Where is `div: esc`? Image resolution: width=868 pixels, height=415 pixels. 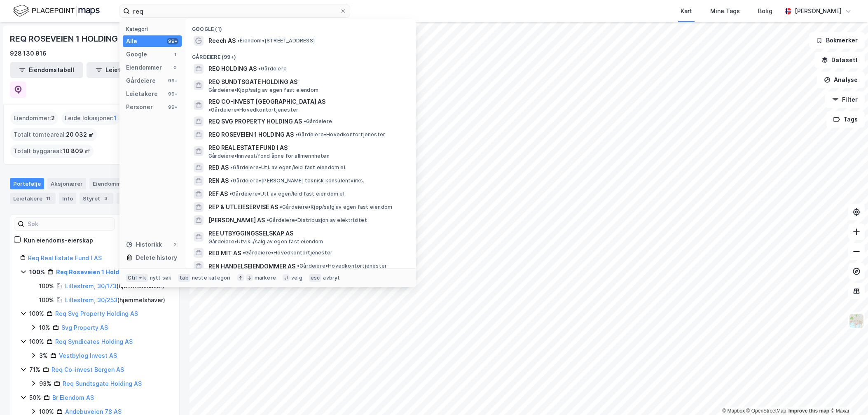
div: esc is located at coordinates (315, 278).